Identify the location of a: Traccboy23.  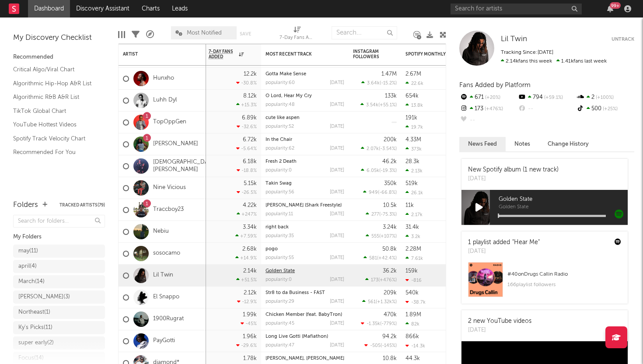
(168, 209).